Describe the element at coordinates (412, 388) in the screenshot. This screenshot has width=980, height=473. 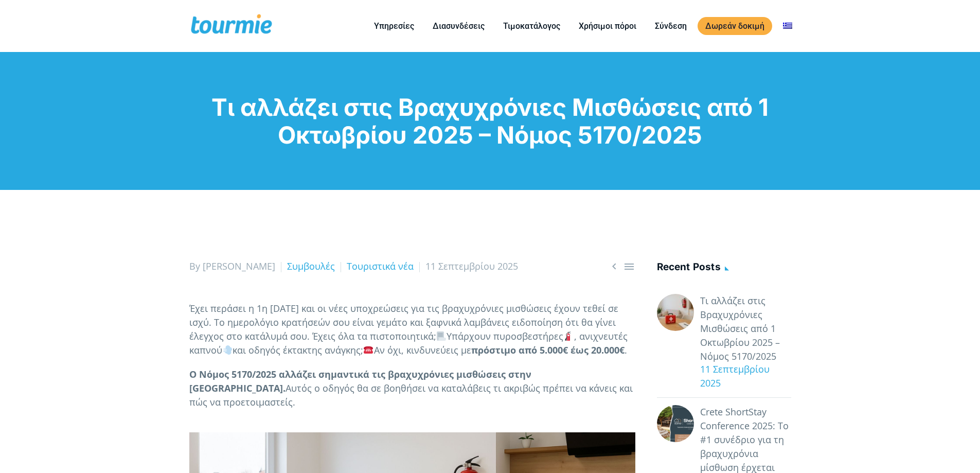
I see `p: Αυτός ο οδηγός θα σε βοηθήσει να καταλάβεις τι ακριβώς πρέπει να κάνεις και πώς να προετοιμαστείς.` at that location.